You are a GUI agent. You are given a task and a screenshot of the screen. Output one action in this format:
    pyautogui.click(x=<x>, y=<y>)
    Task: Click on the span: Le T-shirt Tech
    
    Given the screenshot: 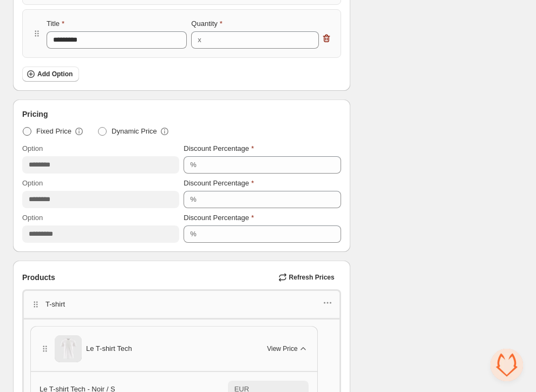 What is the action you would take?
    pyautogui.click(x=109, y=349)
    